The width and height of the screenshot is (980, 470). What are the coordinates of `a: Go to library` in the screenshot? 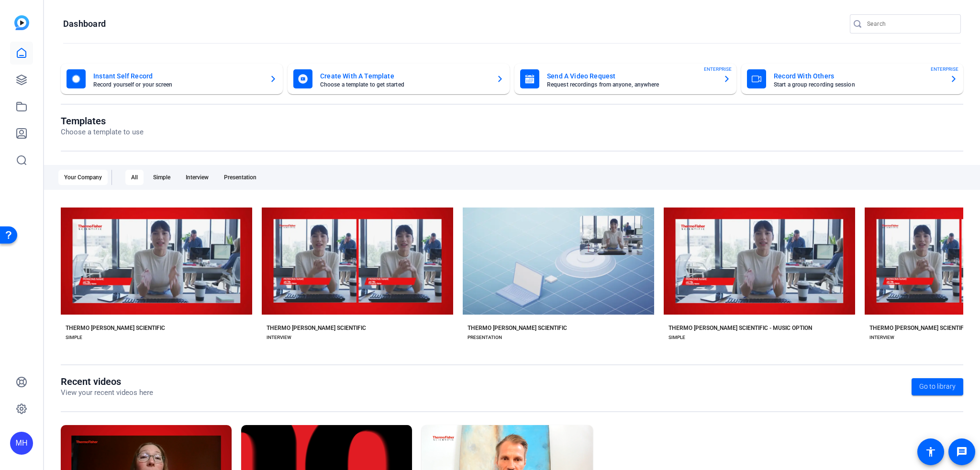 It's located at (937, 387).